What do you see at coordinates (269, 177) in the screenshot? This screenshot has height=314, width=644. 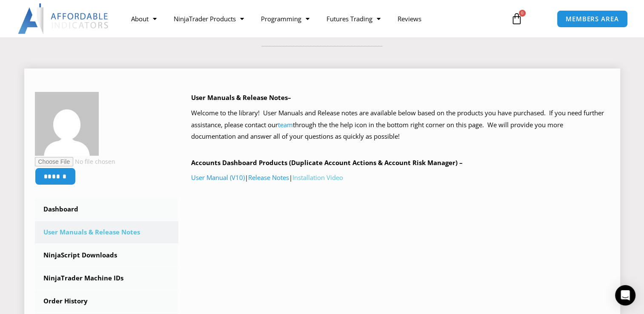 I see `a: Release Notes` at bounding box center [269, 177].